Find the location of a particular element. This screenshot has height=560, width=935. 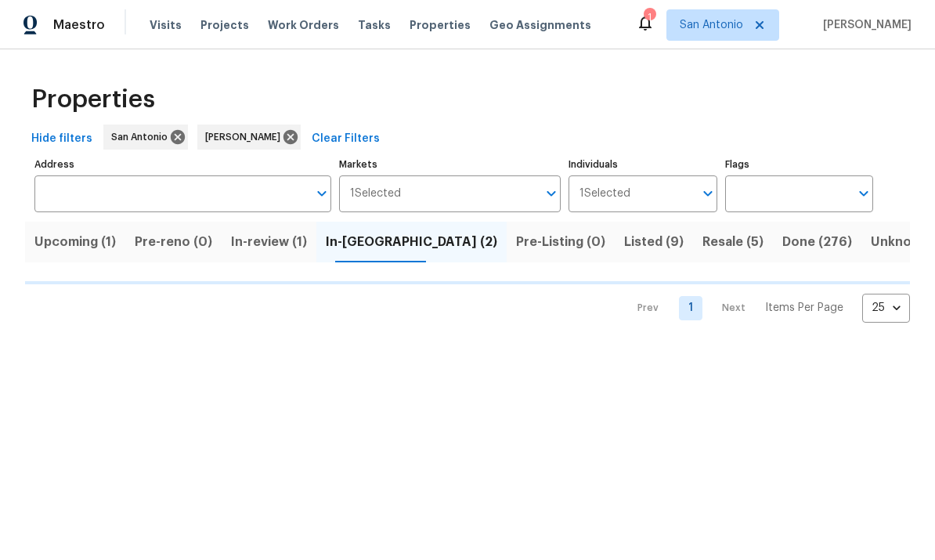

label: Individuals is located at coordinates (642, 164).